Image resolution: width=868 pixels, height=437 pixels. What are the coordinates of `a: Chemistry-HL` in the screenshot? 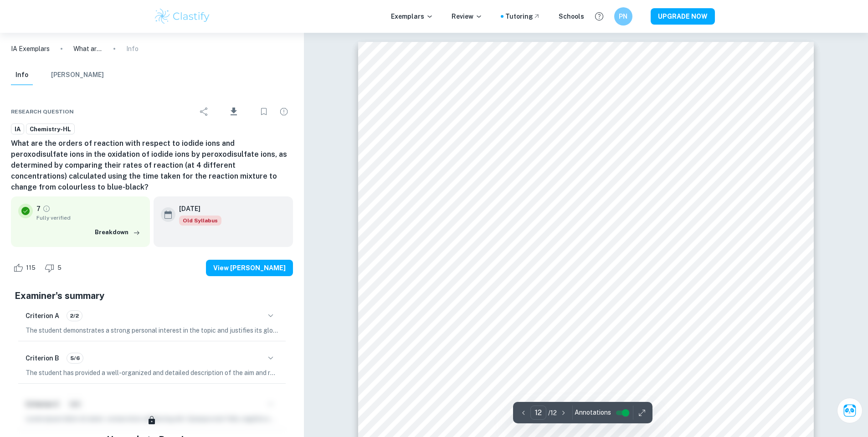 It's located at (50, 129).